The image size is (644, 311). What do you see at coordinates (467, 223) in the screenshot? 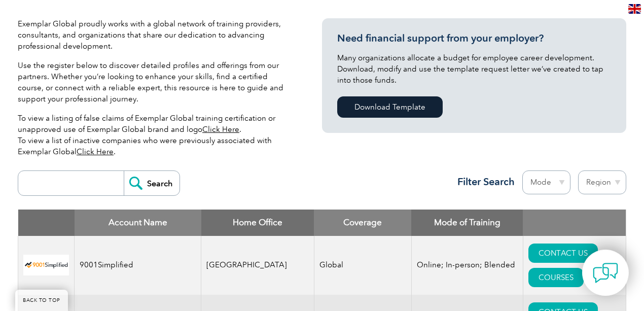
I see `th: Mode of Training: activate to sort column ascending` at bounding box center [467, 223].